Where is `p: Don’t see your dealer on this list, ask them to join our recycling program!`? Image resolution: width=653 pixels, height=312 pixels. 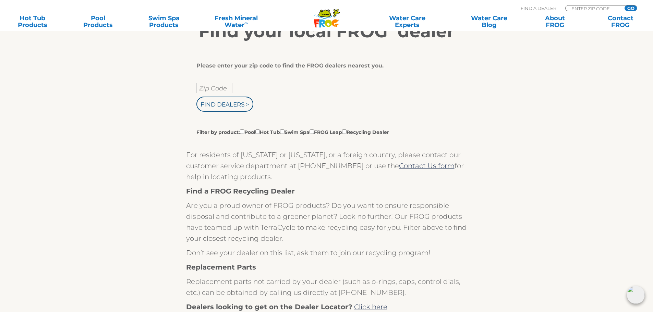 p: Don’t see your dealer on this list, ask them to join our recycling program! is located at coordinates (327, 253).